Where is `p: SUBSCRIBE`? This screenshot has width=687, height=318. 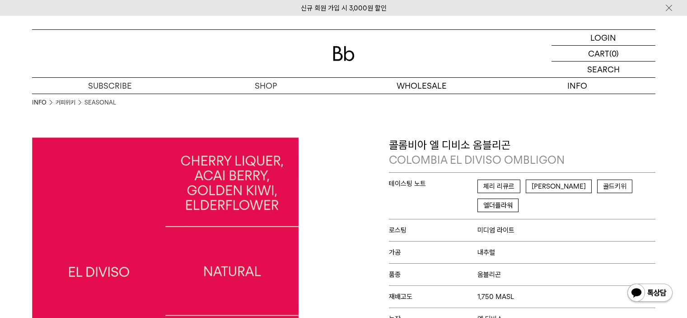 p: SUBSCRIBE is located at coordinates (110, 85).